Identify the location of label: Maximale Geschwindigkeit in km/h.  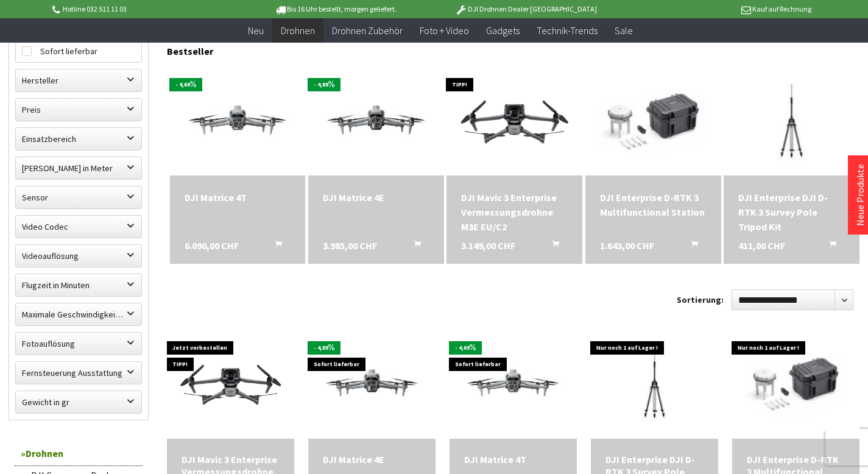
(79, 314).